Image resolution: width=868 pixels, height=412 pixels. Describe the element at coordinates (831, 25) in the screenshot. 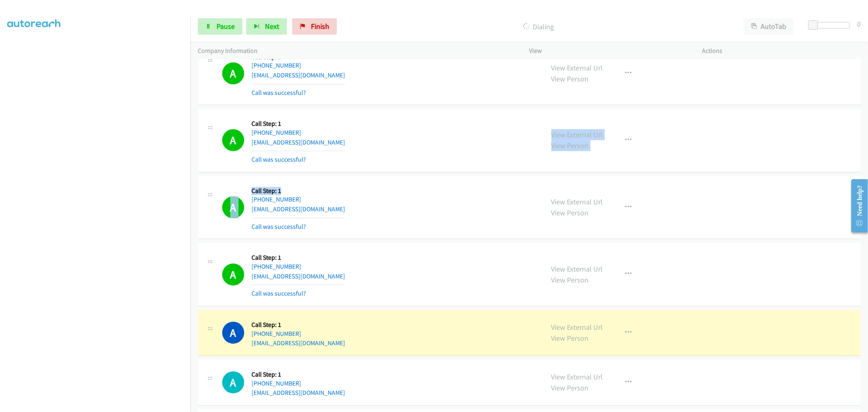

I see `div: Delay between calls (in seconds)` at that location.